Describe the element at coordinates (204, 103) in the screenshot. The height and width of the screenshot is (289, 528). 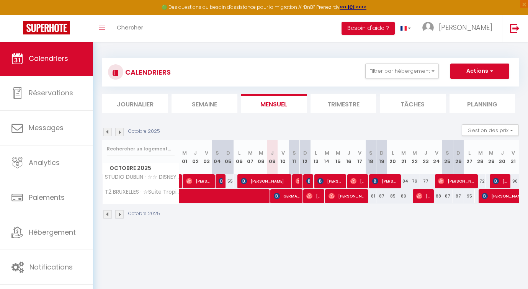
I see `li: Semaine` at that location.